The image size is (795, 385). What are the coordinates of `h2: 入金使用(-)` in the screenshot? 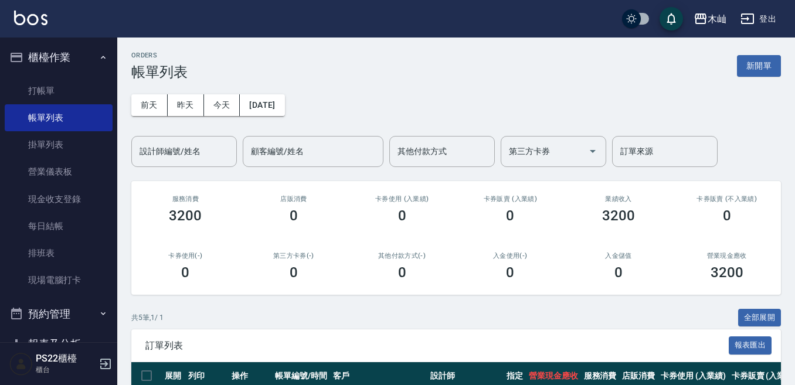 It's located at (510, 256).